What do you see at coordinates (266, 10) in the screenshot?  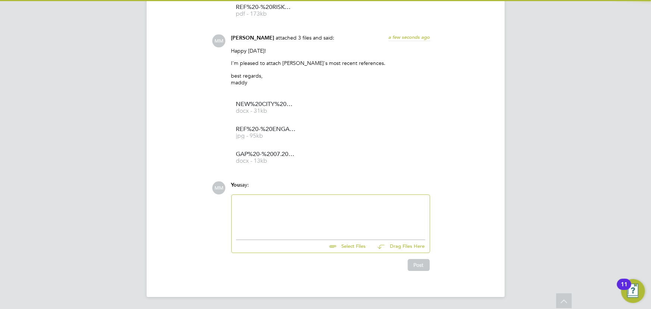 I see `a: REF%20-%20RISK%20CAPITAL%20ADVISOR%20SERVICES%20-%2001.02.2024-31.10.2024 pdf - 173kb` at bounding box center [266, 10].